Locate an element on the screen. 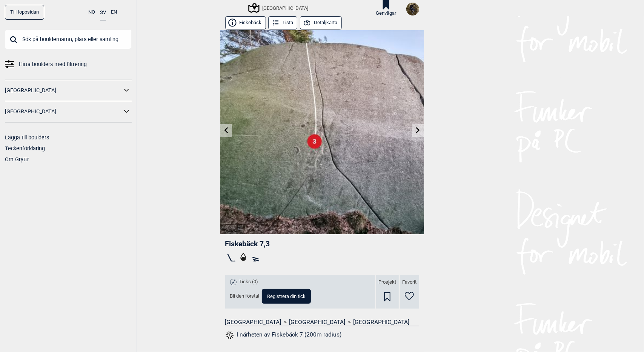 This screenshot has height=352, width=644. button: Lista is located at coordinates (282, 22).